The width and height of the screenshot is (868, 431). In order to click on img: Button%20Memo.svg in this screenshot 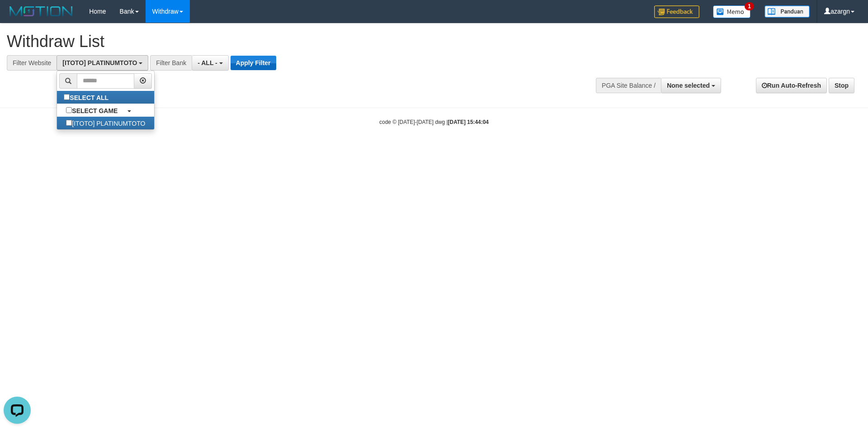, I will do `click(732, 12)`.